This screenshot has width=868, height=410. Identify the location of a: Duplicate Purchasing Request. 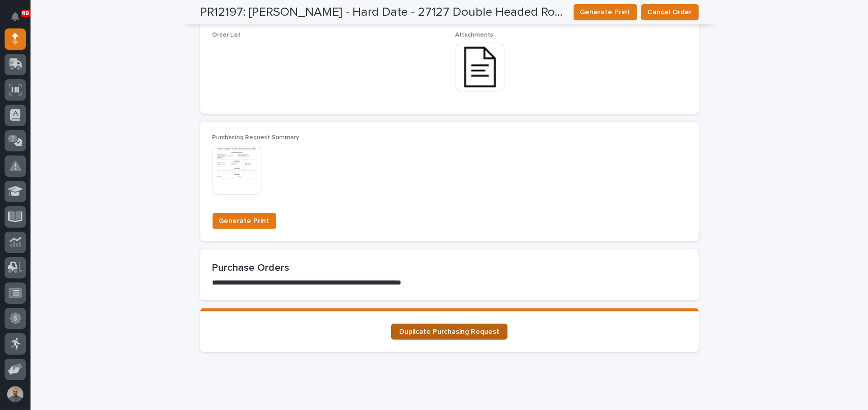
(449, 332).